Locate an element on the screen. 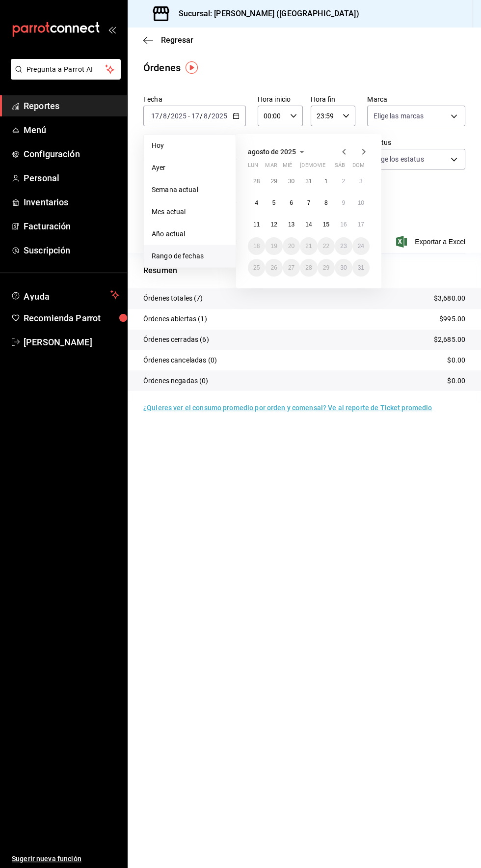 This screenshot has height=868, width=481. button: 1 de agosto de 2025 is located at coordinates (326, 181).